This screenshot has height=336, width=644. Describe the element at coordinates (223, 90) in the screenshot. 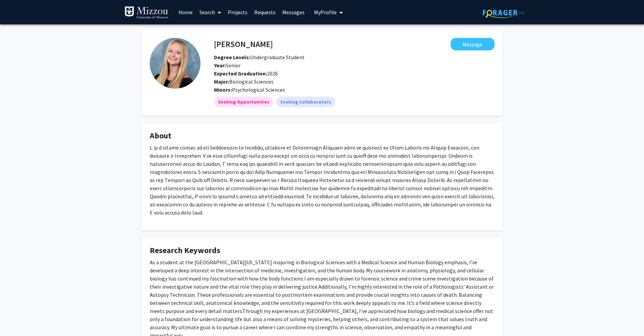

I see `b: Minors:` at that location.